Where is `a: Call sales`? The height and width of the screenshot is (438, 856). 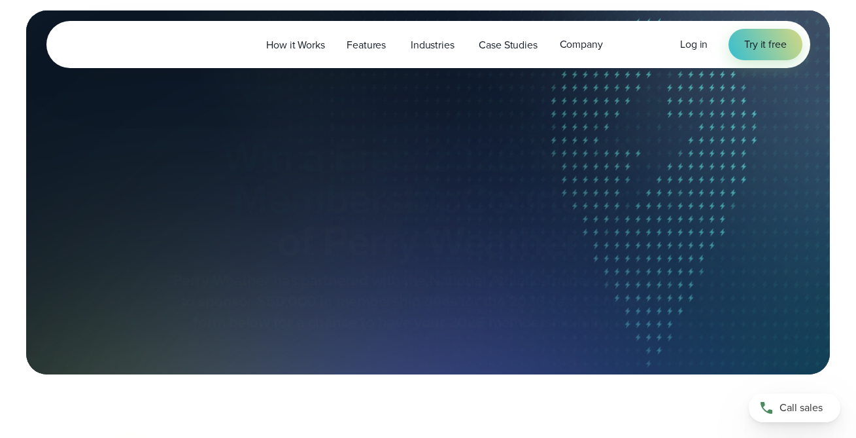 a: Call sales is located at coordinates (795, 408).